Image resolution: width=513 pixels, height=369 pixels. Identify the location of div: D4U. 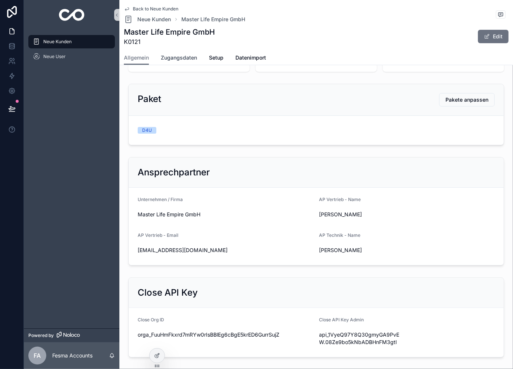
(147, 130).